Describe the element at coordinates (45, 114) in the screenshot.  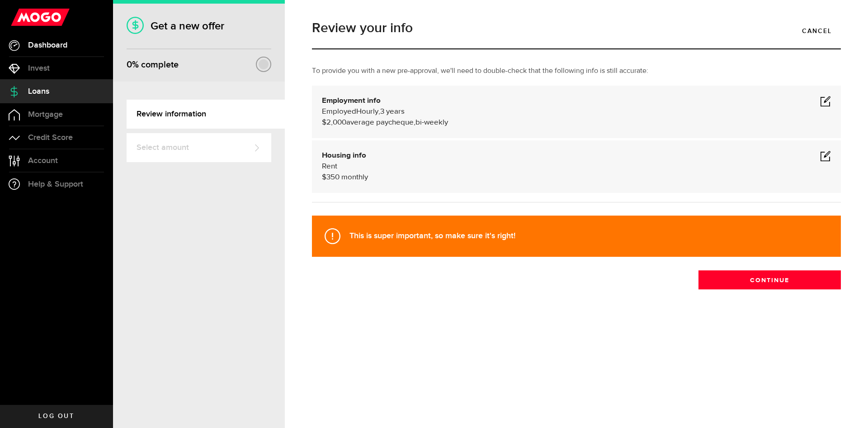
I see `span: Mortgage` at that location.